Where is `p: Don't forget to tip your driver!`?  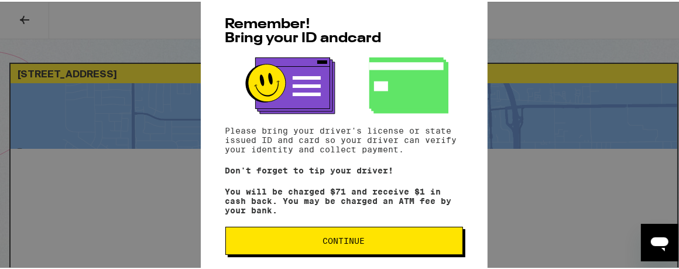
p: Don't forget to tip your driver! is located at coordinates (344, 169).